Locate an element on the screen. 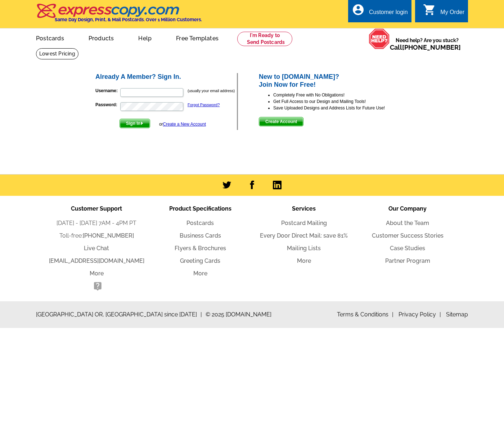 The height and width of the screenshot is (446, 504). img: help is located at coordinates (379, 39).